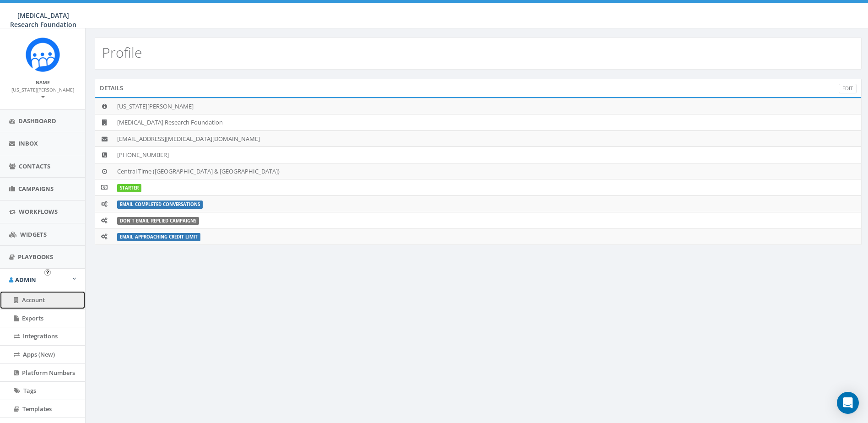 The height and width of the screenshot is (423, 868). Describe the element at coordinates (42, 55) in the screenshot. I see `img: Rally_Corp_Icon.png` at that location.